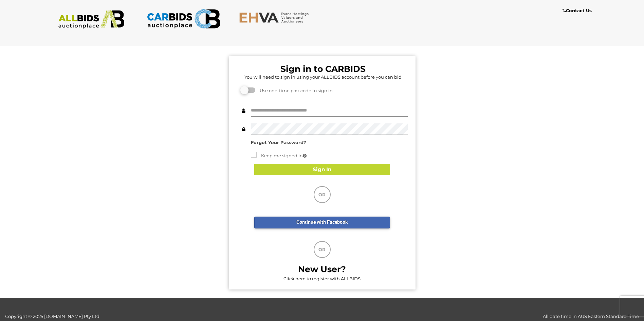  Describe the element at coordinates (322, 222) in the screenshot. I see `a: Continue with Facebook` at that location.